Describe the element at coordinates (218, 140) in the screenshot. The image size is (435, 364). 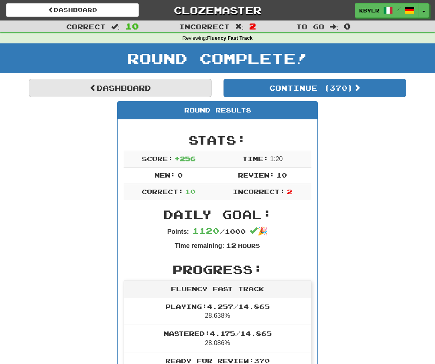
I see `h2: Stats:` at that location.